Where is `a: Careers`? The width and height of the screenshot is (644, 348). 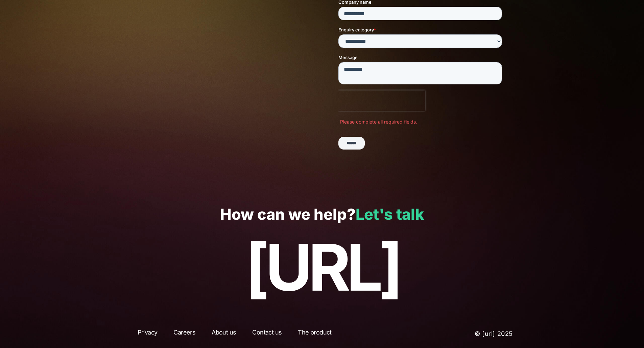 a: Careers is located at coordinates (184, 334).